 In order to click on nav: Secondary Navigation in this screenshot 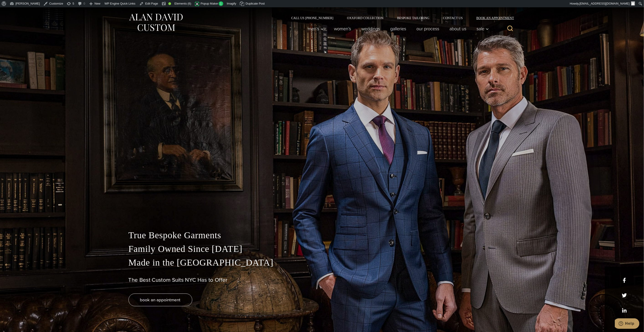, I will do `click(400, 18)`.